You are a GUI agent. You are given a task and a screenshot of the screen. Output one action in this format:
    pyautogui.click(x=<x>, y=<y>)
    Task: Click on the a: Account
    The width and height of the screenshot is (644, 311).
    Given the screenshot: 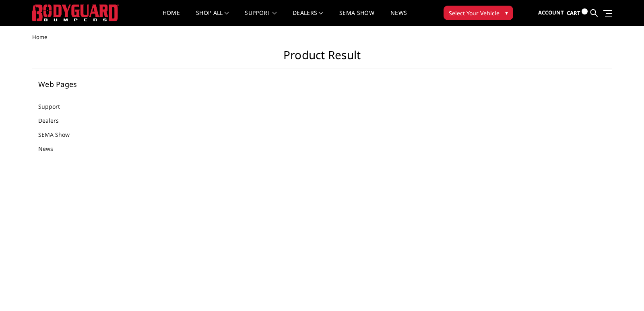 What is the action you would take?
    pyautogui.click(x=551, y=13)
    